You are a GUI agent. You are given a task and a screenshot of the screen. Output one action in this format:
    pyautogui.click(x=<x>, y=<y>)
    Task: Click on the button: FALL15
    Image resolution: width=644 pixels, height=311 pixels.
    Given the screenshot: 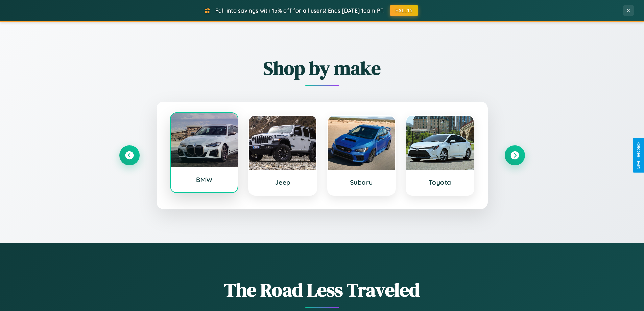 What is the action you would take?
    pyautogui.click(x=404, y=11)
    